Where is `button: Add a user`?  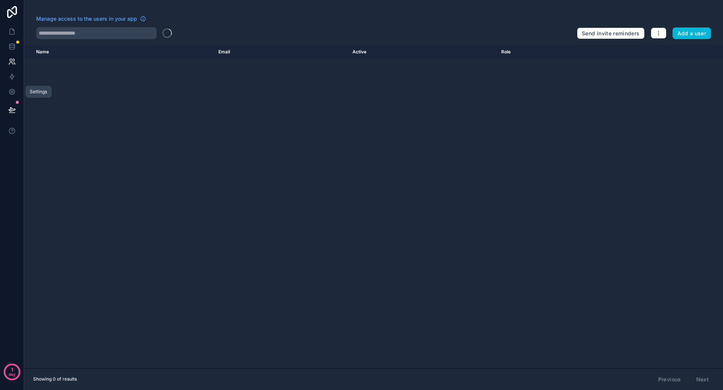
button: Add a user is located at coordinates (692, 34).